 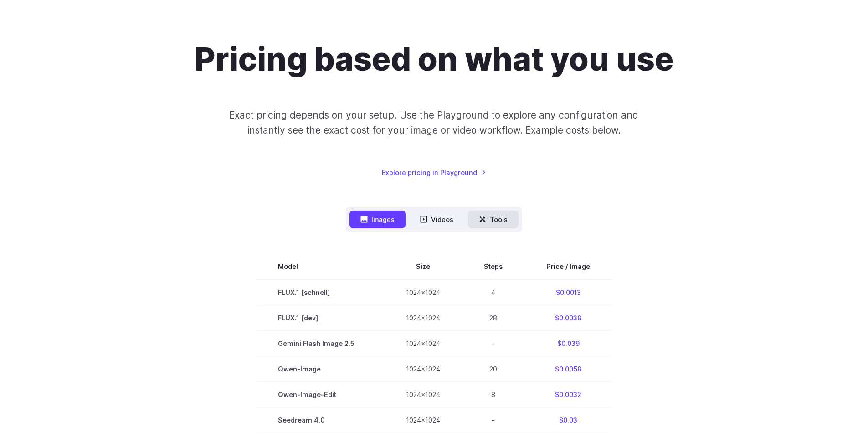 What do you see at coordinates (493, 395) in the screenshot?
I see `td: 8` at bounding box center [493, 395].